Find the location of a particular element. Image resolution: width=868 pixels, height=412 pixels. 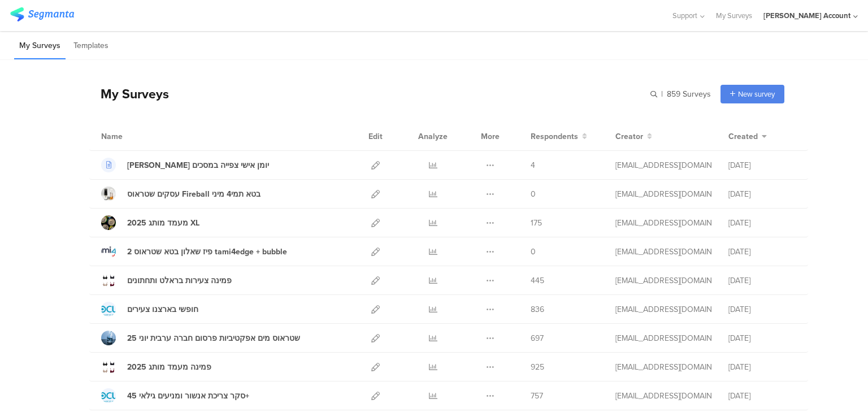

button: Respondents is located at coordinates (559, 136).